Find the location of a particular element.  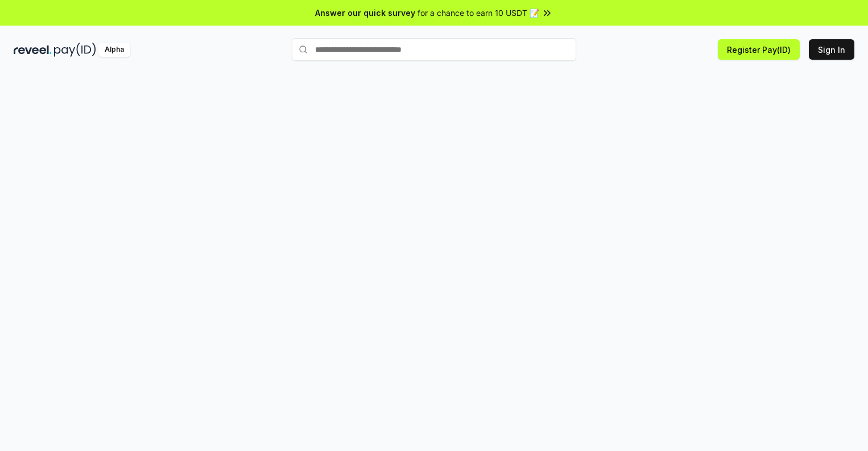

button: Register Pay(ID) is located at coordinates (759, 50).